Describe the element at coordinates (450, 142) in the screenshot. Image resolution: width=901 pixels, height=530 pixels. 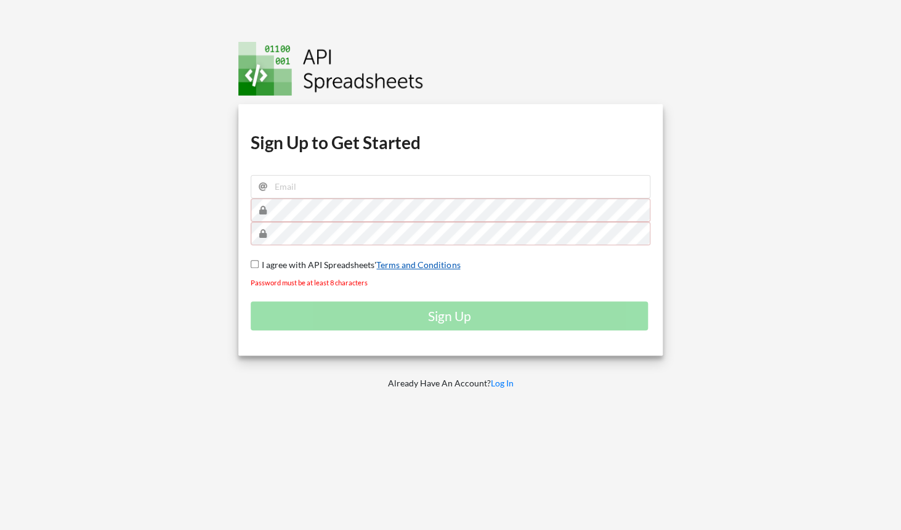
I see `h1: Sign Up to Get Started` at that location.